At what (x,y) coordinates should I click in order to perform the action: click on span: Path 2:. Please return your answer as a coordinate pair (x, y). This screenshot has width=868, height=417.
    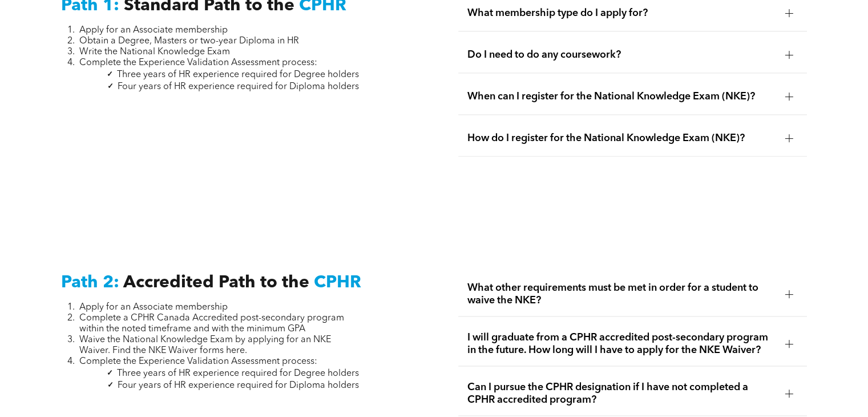
    Looking at the image, I should click on (90, 282).